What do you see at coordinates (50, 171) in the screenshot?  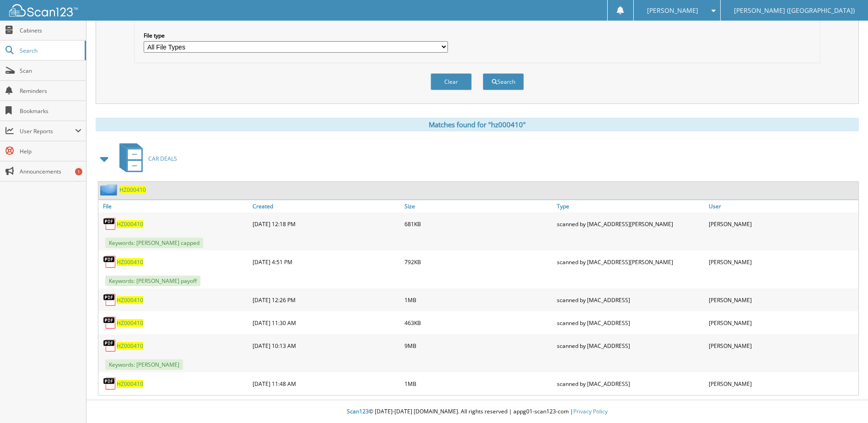 I see `span: Announcements` at bounding box center [50, 171].